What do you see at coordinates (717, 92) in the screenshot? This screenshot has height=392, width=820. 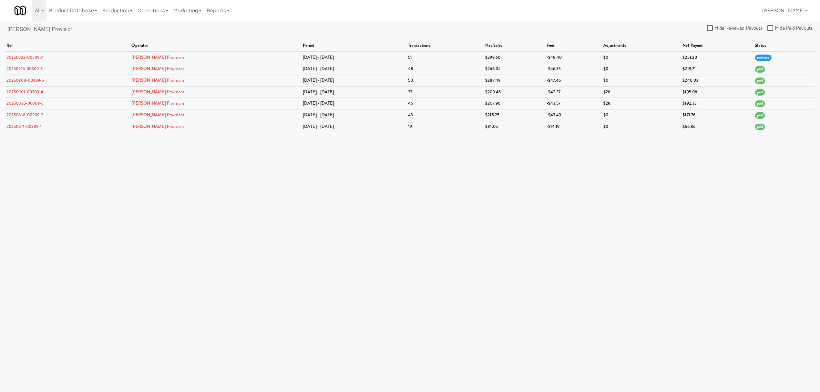 I see `td: $195.08` at bounding box center [717, 92].